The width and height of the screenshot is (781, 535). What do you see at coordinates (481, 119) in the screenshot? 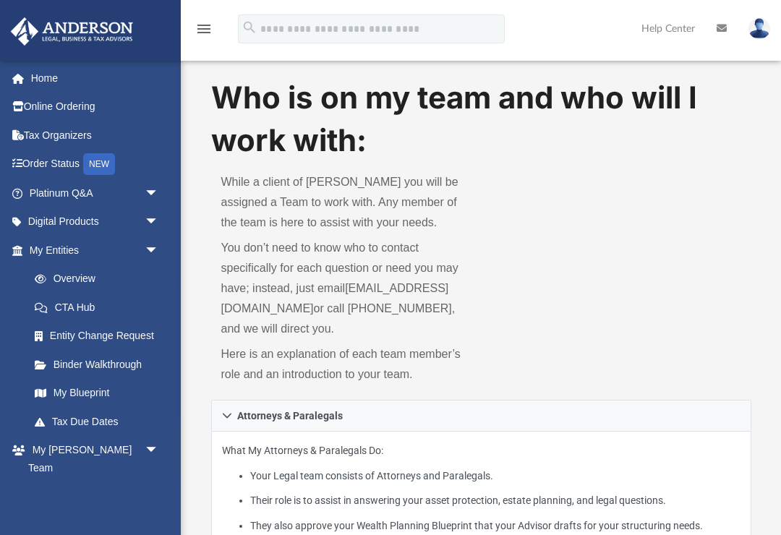
I see `h1: Who is on my team and who will I work with:` at bounding box center [481, 119].